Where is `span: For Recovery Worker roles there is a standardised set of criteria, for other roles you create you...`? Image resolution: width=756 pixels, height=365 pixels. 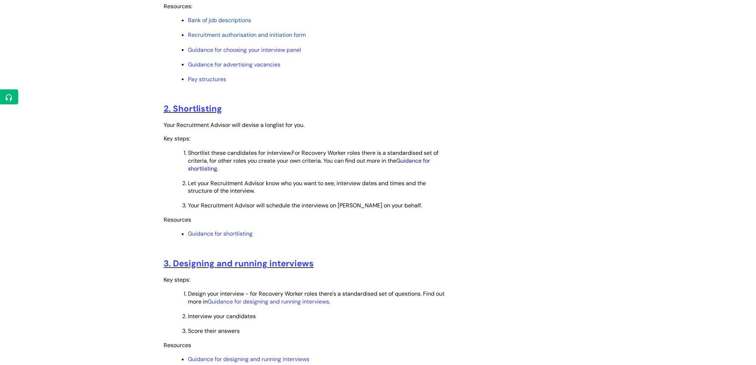 span: For Recovery Worker roles there is a standardised set of criteria, for other roles you create you... is located at coordinates (313, 156).